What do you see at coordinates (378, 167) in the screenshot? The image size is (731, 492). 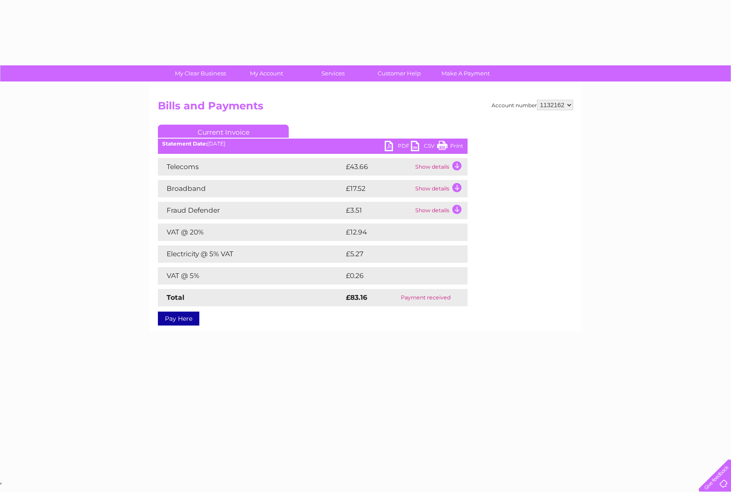 I see `td: £43.66` at bounding box center [378, 167].